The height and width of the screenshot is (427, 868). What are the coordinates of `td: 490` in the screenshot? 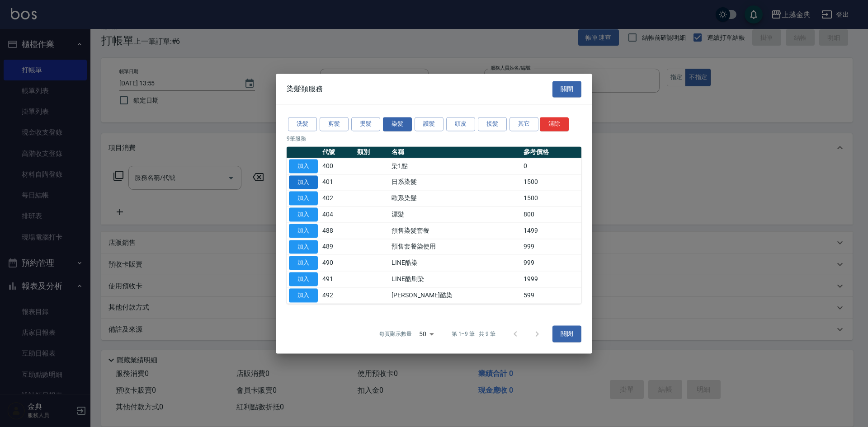 It's located at (337, 263).